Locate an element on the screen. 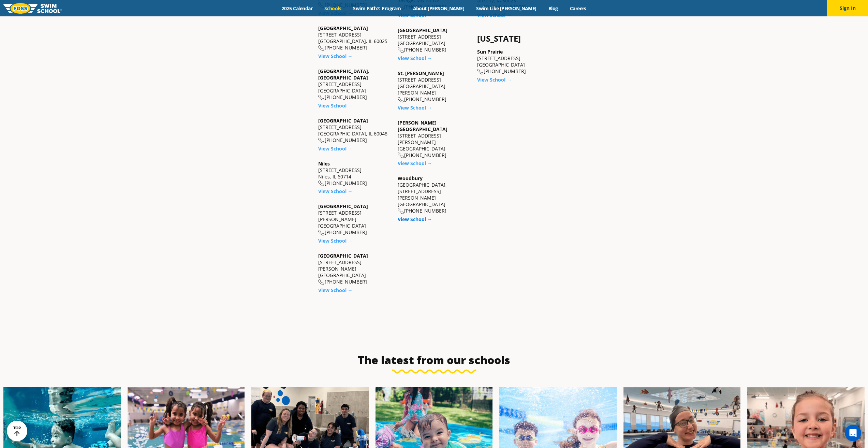 This screenshot has height=448, width=868. a: Niles is located at coordinates (324, 164).